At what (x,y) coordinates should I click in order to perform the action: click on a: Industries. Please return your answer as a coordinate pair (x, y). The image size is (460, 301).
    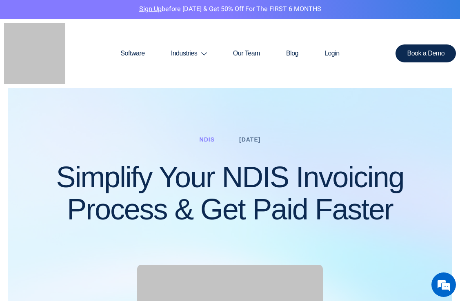
    Looking at the image, I should click on (189, 53).